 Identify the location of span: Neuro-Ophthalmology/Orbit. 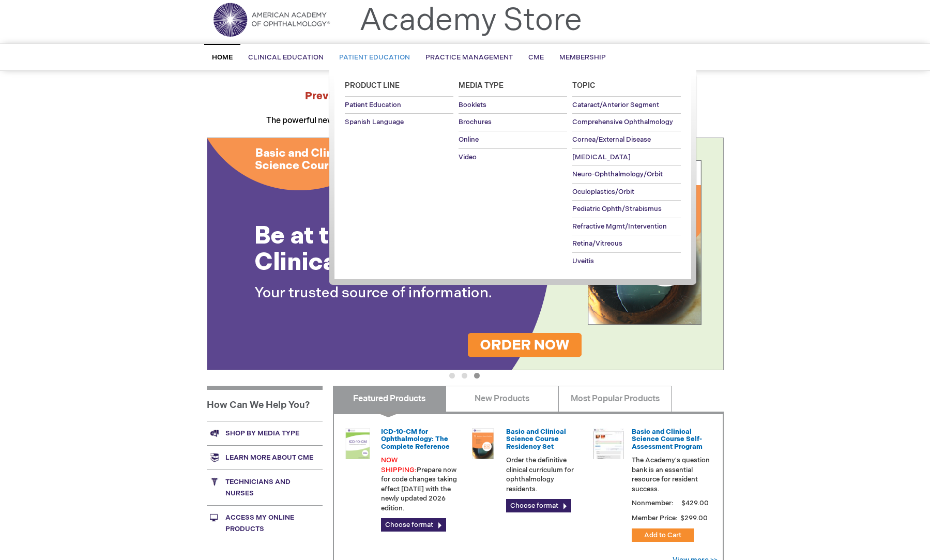
(617, 174).